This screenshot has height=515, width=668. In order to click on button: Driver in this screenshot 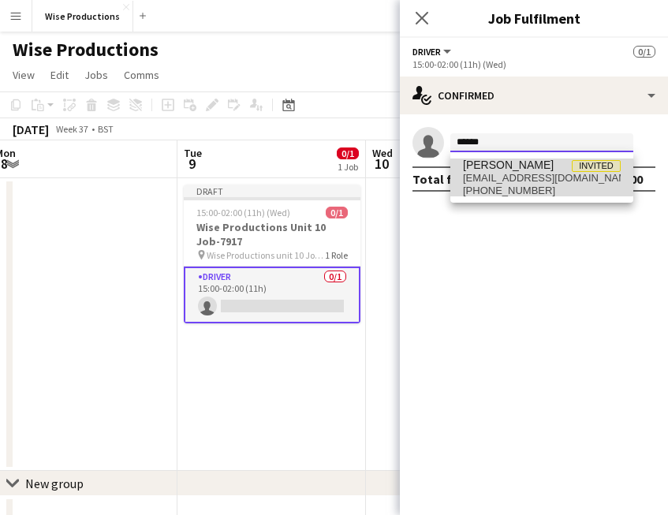, I will do `click(433, 51)`.